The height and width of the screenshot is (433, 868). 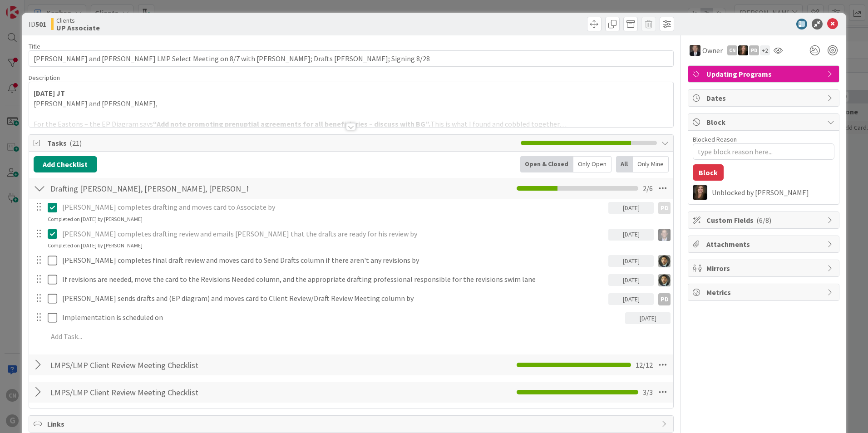 I want to click on span: Block, so click(x=765, y=122).